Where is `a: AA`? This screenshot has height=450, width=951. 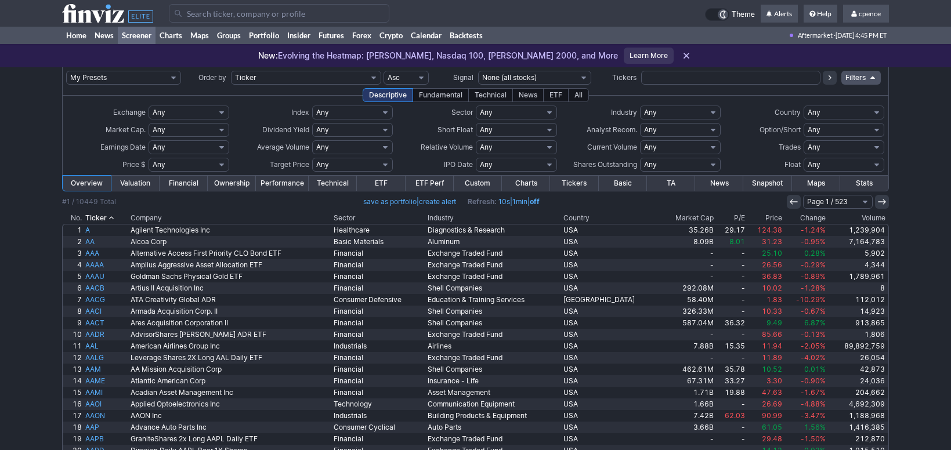 a: AA is located at coordinates (106, 242).